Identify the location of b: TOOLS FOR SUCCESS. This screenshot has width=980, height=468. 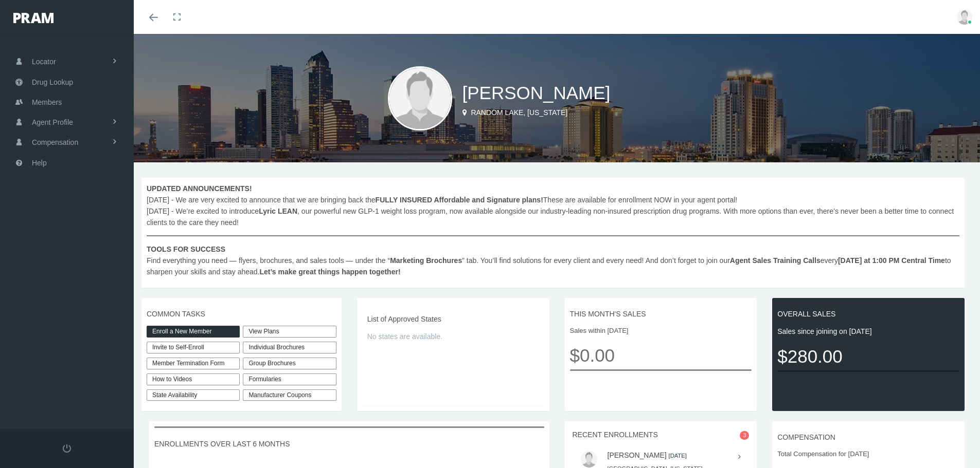
(186, 249).